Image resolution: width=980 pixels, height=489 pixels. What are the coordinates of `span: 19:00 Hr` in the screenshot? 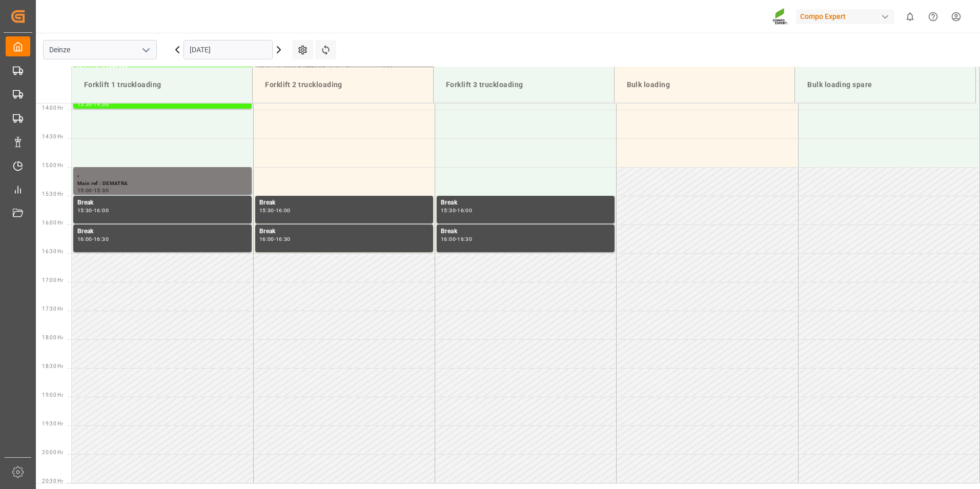 It's located at (53, 394).